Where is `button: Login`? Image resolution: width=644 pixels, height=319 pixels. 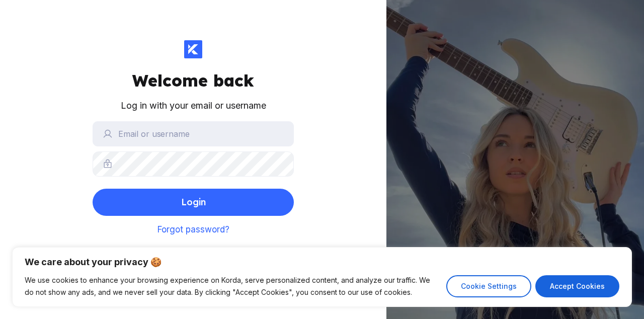
button: Login is located at coordinates (193, 202).